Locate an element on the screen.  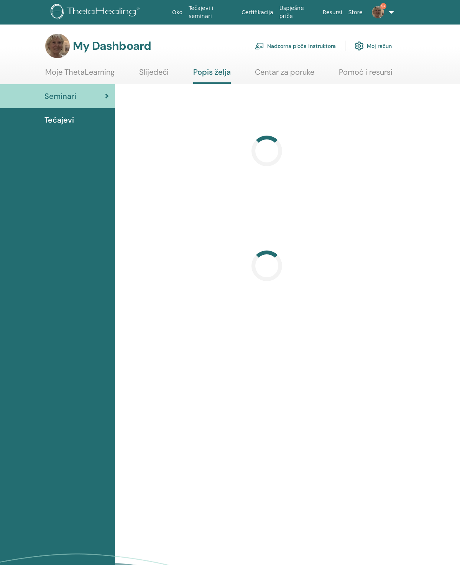
img: chalkboard-teacher.svg is located at coordinates (259, 46).